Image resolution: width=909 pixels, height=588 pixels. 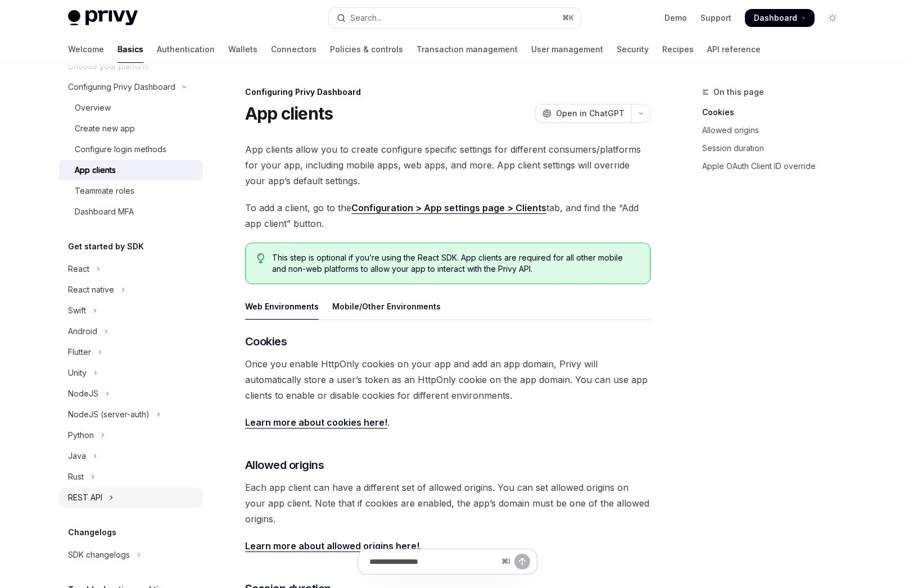 I want to click on a: Configuration > App settings page > Clients, so click(x=449, y=208).